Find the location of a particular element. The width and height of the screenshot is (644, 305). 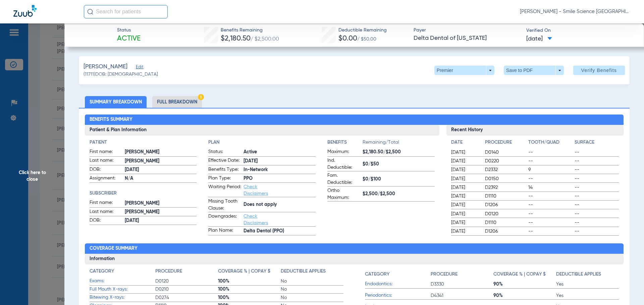

span: 9 is located at coordinates (550, 170).